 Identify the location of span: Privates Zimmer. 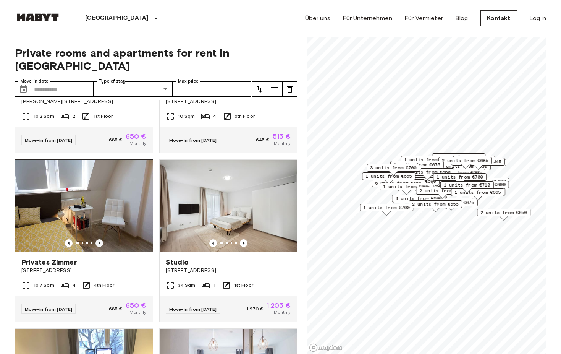
(49, 262).